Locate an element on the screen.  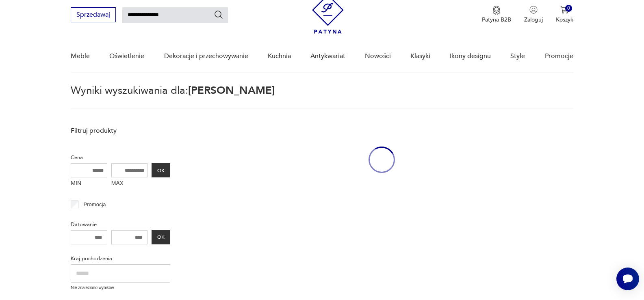
p: Promocja is located at coordinates (95, 205).